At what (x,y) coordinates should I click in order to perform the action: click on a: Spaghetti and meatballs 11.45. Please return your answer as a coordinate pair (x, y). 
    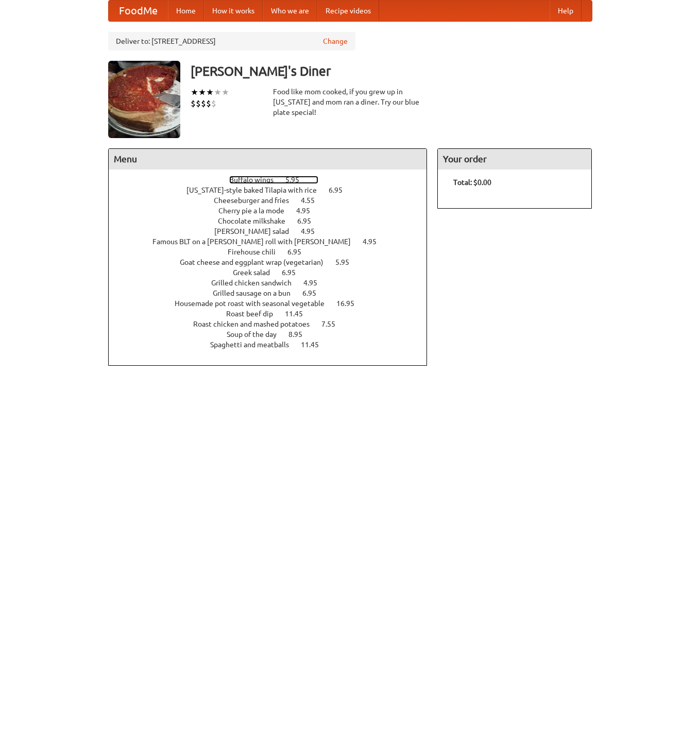
    Looking at the image, I should click on (274, 344).